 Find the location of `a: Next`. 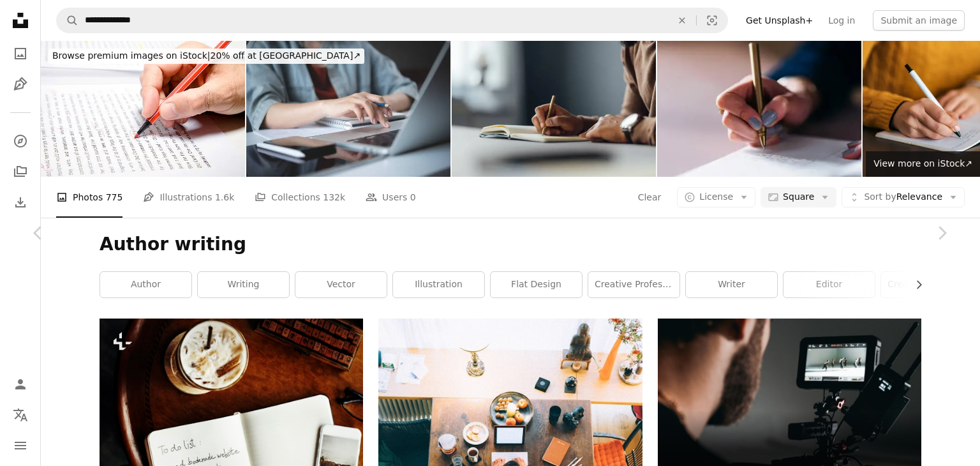

a: Next is located at coordinates (941, 233).